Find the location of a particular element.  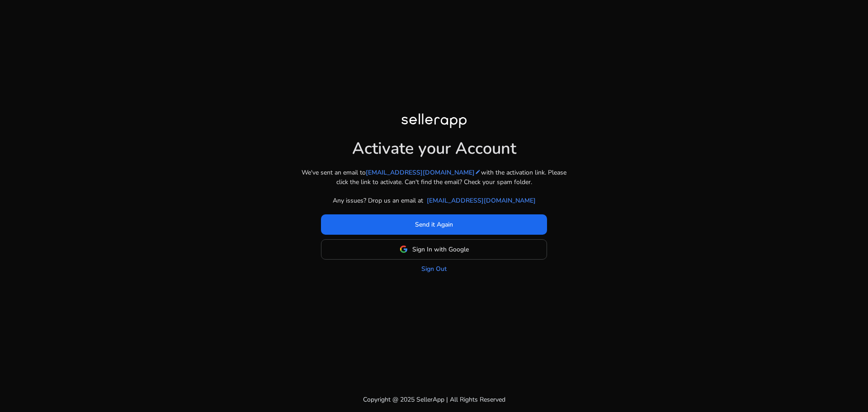

h1: Activate your Account is located at coordinates (434, 145).